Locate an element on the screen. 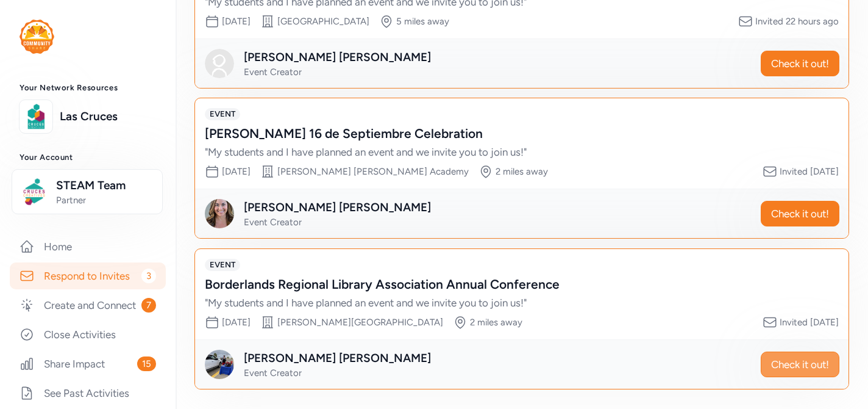  span: 7 is located at coordinates (149, 305).